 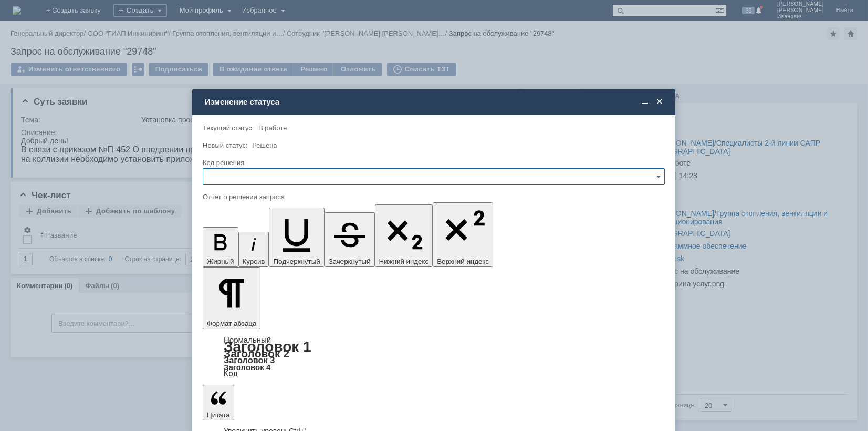 I want to click on a: Заголовок 2, so click(x=256, y=353).